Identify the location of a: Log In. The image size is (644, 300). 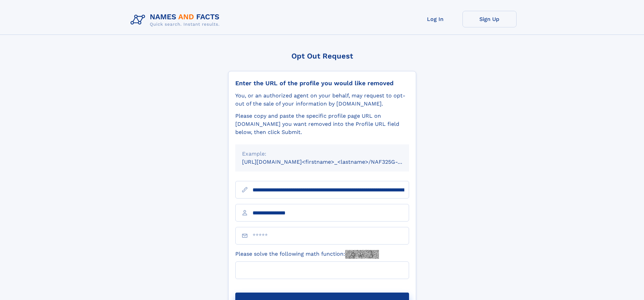
(435, 19).